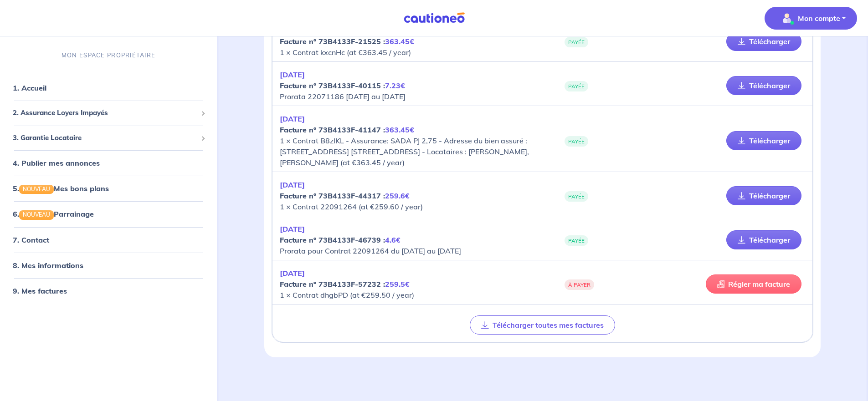 The height and width of the screenshot is (401, 868). I want to click on img: Cautioneo, so click(434, 18).